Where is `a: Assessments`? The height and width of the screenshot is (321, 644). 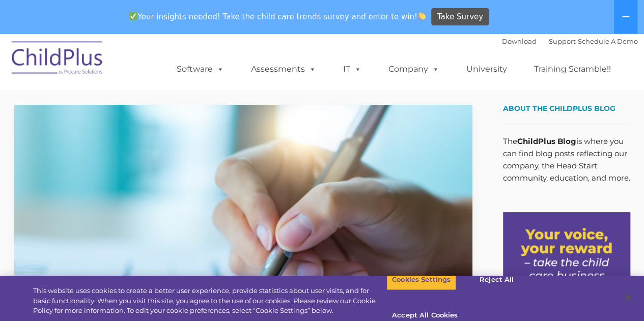
a: Assessments is located at coordinates (284, 70).